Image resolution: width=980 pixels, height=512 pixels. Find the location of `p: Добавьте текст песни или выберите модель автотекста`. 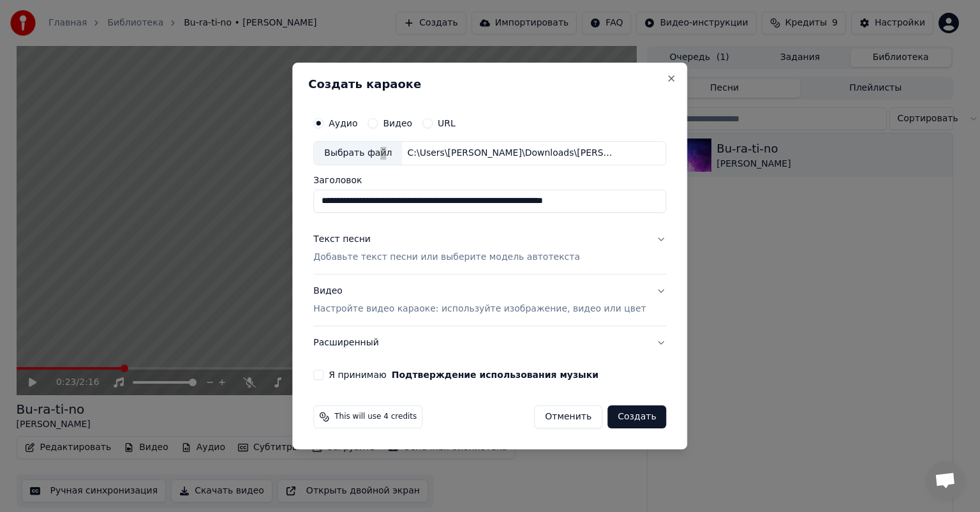

p: Добавьте текст песни или выберите модель автотекста is located at coordinates (447, 257).